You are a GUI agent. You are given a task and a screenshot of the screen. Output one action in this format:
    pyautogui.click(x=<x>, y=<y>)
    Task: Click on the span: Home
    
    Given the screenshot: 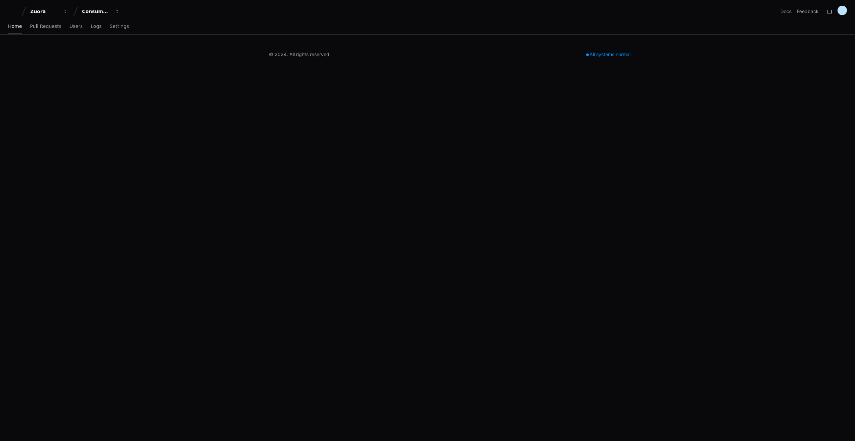 What is the action you would take?
    pyautogui.click(x=15, y=26)
    